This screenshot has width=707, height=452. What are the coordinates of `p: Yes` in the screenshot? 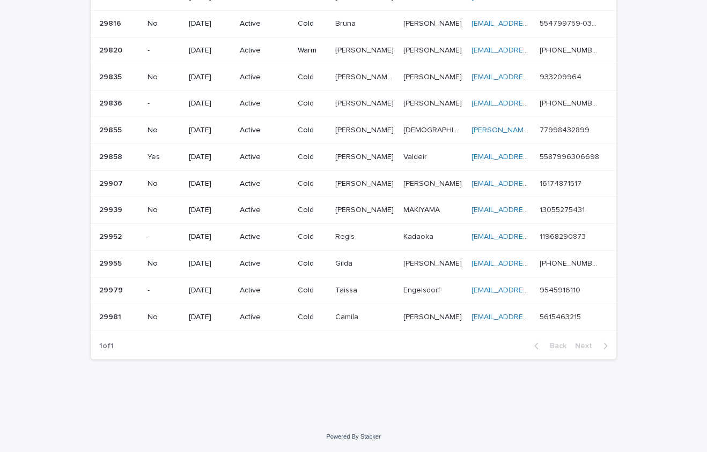 It's located at (164, 157).